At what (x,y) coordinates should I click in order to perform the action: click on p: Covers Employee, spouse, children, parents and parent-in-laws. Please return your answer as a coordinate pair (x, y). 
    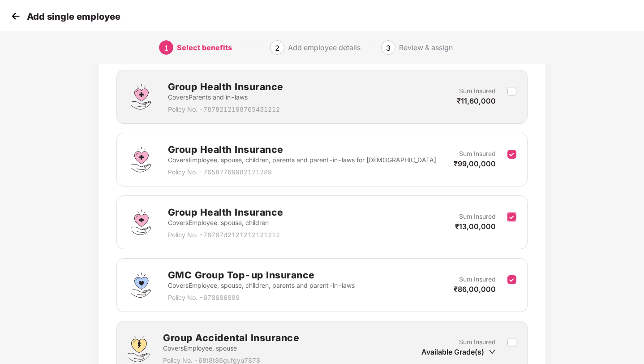
    Looking at the image, I should click on (261, 286).